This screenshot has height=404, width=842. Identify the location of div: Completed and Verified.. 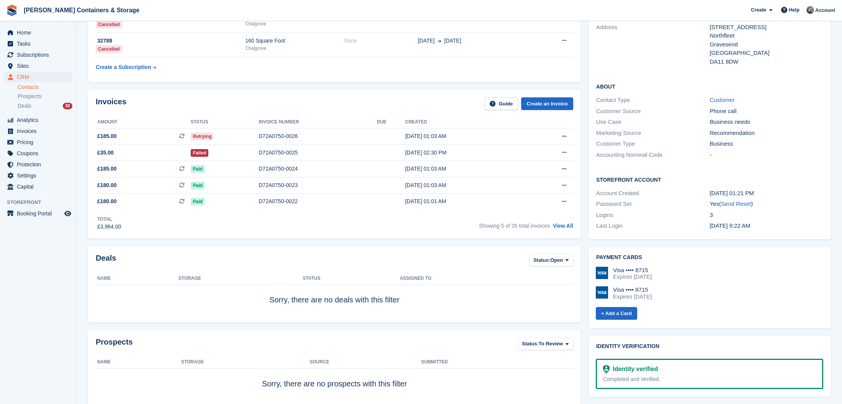
(709, 379).